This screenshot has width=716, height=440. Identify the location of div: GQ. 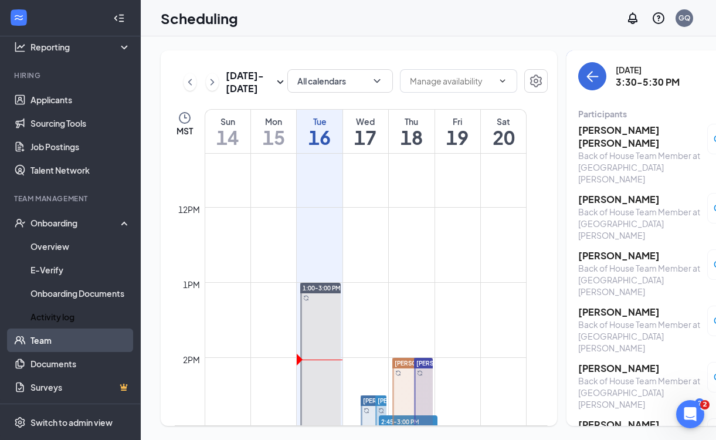
(685, 18).